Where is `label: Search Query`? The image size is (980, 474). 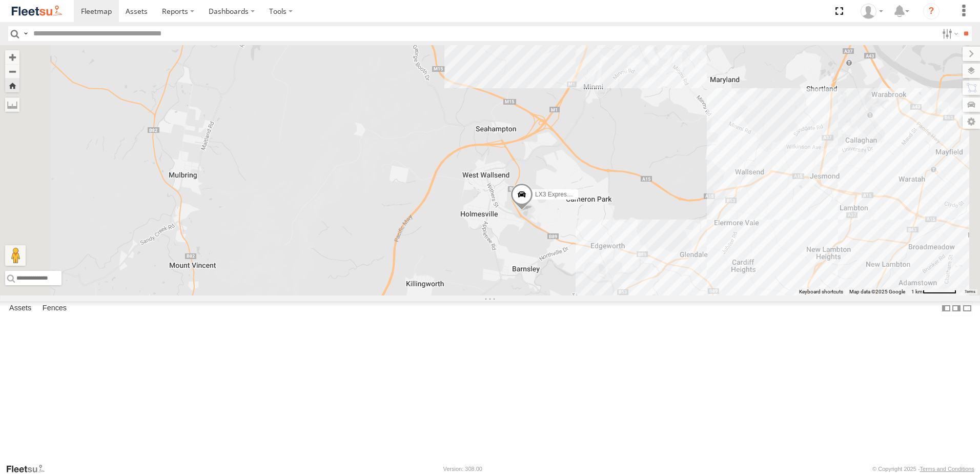
label: Search Query is located at coordinates (26, 33).